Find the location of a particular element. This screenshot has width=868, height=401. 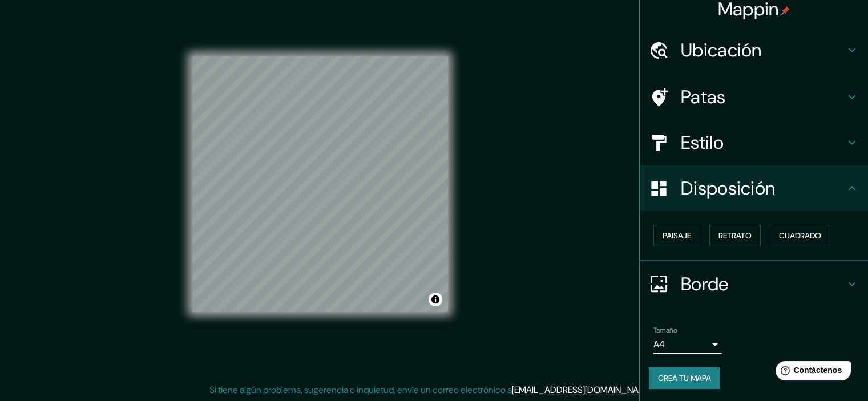

font: Contáctenos is located at coordinates (51, 14).